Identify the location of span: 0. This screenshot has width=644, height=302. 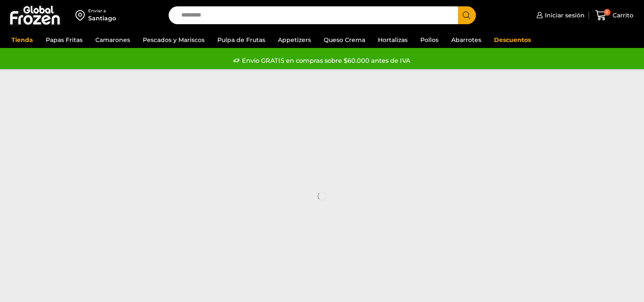
(607, 12).